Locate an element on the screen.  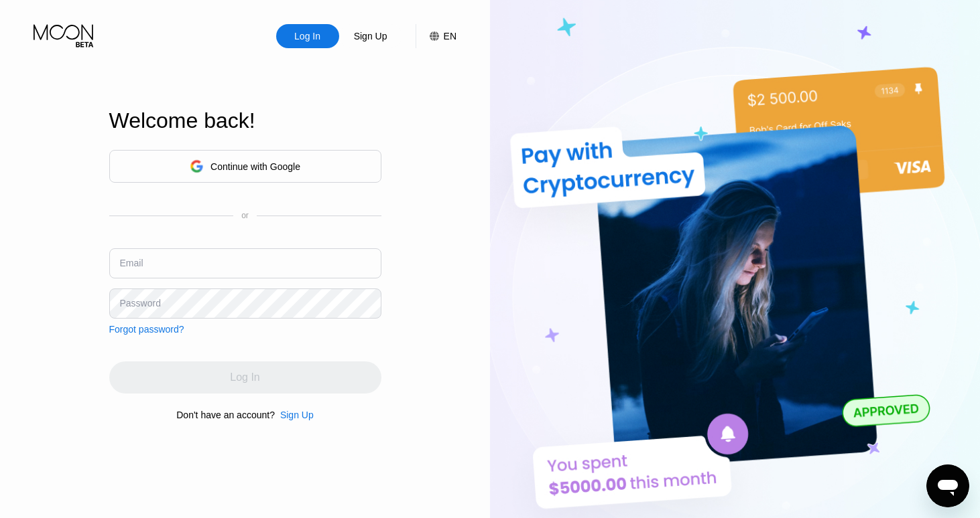
div: Forgot password? is located at coordinates (147, 329).